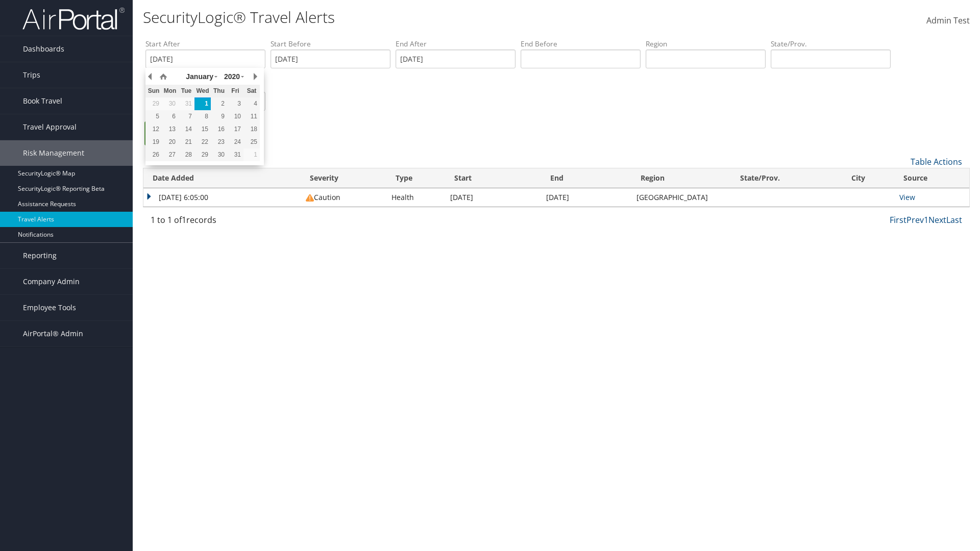 Image resolution: width=980 pixels, height=551 pixels. What do you see at coordinates (53, 333) in the screenshot?
I see `span: AirPortal® Admin` at bounding box center [53, 333].